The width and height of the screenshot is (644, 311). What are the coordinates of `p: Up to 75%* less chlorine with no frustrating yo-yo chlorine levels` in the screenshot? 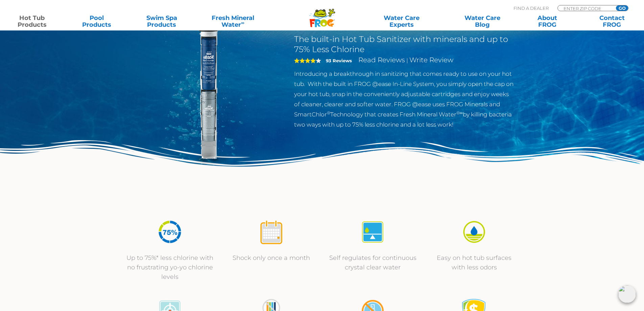 It's located at (170, 267).